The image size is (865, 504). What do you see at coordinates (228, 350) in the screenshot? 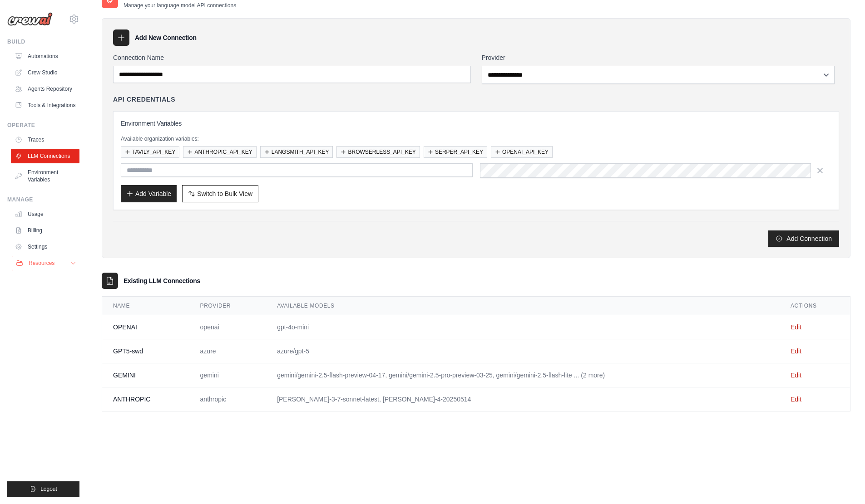
I see `td: azure` at bounding box center [228, 350].